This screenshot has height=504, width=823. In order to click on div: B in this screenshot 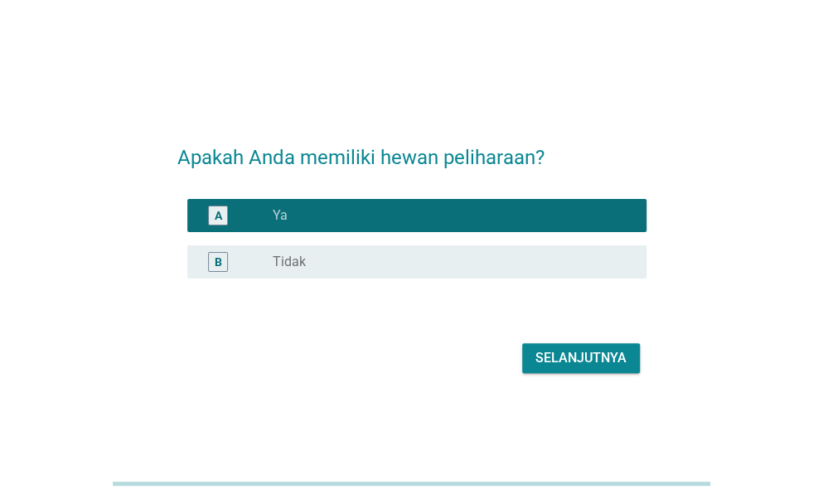, I will do `click(218, 262)`.